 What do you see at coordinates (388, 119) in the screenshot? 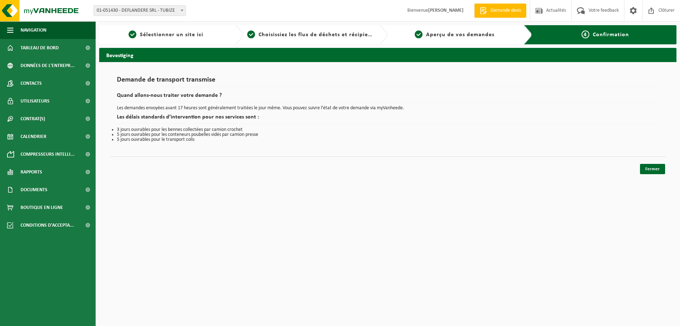
I see `h2: Les délais standards d’intervention pour nos services sont :` at bounding box center [388, 119].